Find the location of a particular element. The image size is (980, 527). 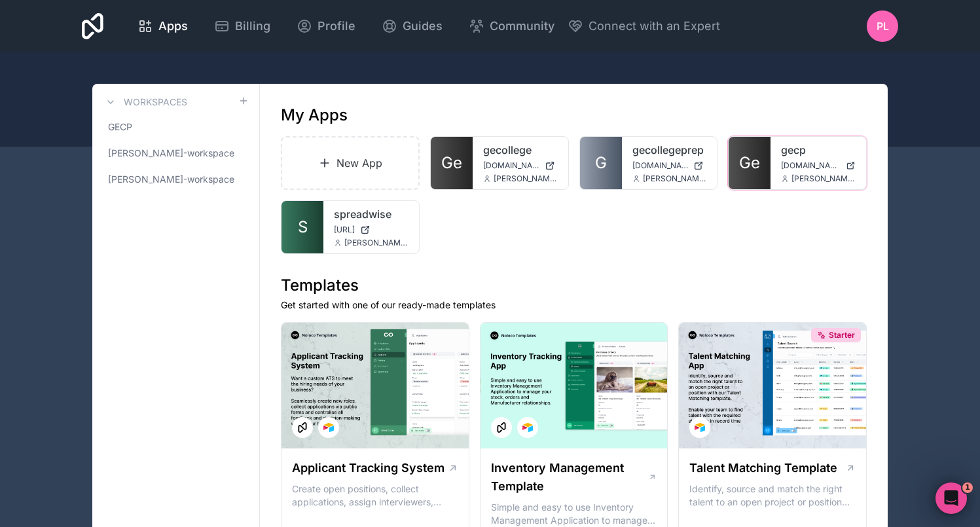

h1: Inventory Management Template is located at coordinates (569, 477).